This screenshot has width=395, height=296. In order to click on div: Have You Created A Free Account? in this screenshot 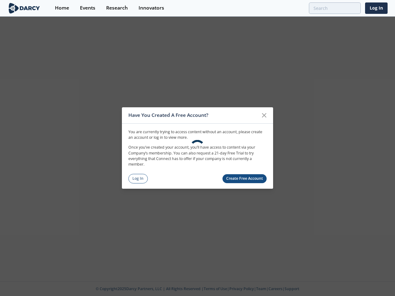, I will do `click(193, 115)`.